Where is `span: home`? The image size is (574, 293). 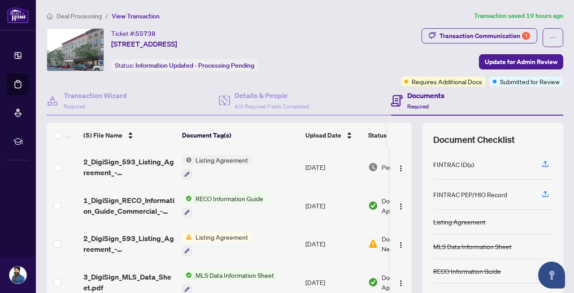 span: home is located at coordinates (50, 16).